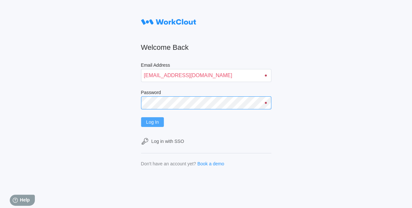 The height and width of the screenshot is (208, 412). What do you see at coordinates (168, 141) in the screenshot?
I see `div: Log in with SSO` at bounding box center [168, 141].